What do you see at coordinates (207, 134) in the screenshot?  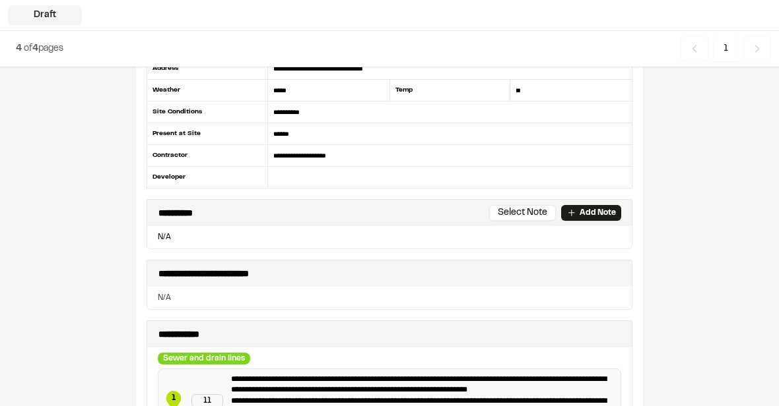 I see `div: Present at Site` at bounding box center [207, 134].